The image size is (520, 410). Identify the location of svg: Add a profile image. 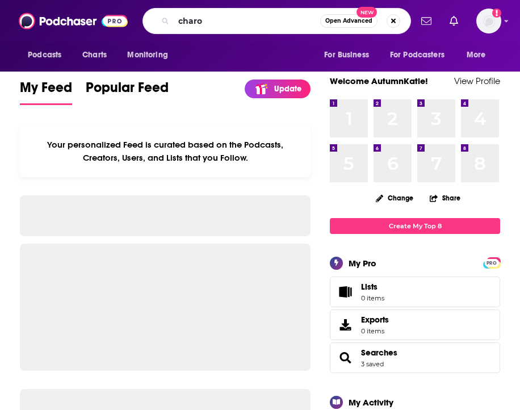
(497, 13).